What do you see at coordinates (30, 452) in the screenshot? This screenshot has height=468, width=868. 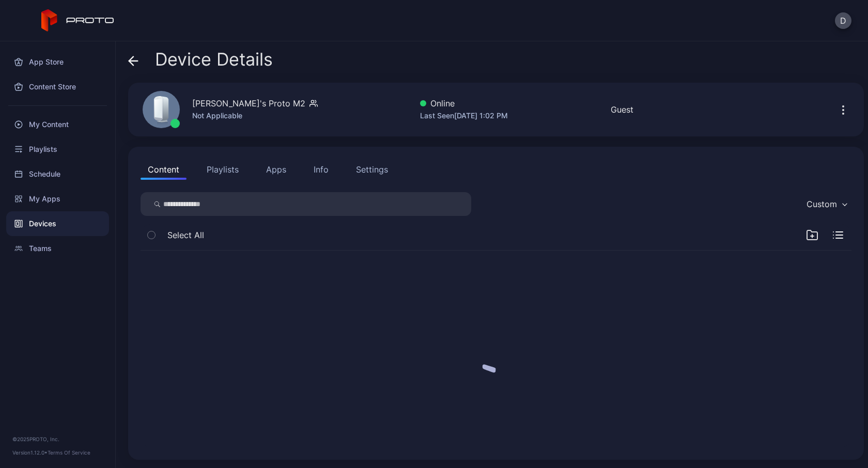 I see `span: Version 1.12.0 •` at bounding box center [30, 452].